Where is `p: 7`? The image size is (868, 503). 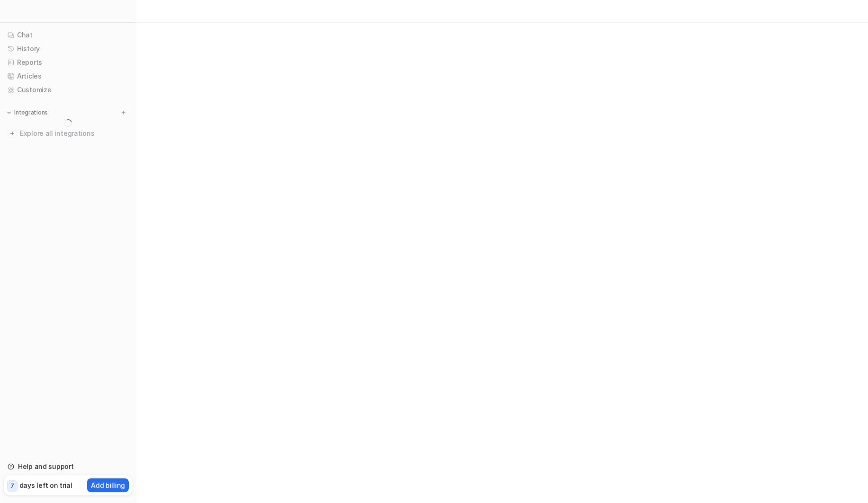
p: 7 is located at coordinates (12, 486).